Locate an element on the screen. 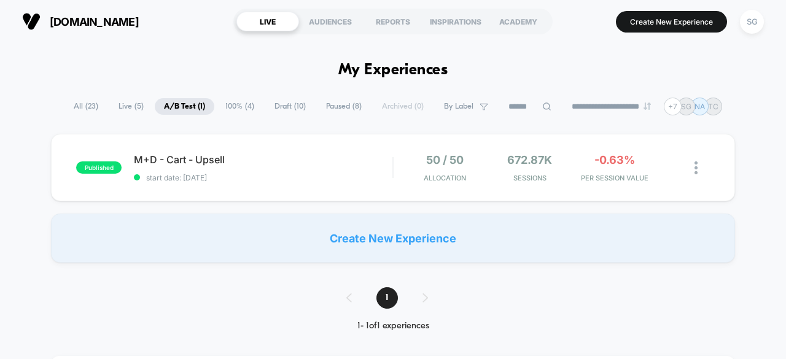 This screenshot has height=359, width=786. span: Paused ( 8 ) is located at coordinates (344, 106).